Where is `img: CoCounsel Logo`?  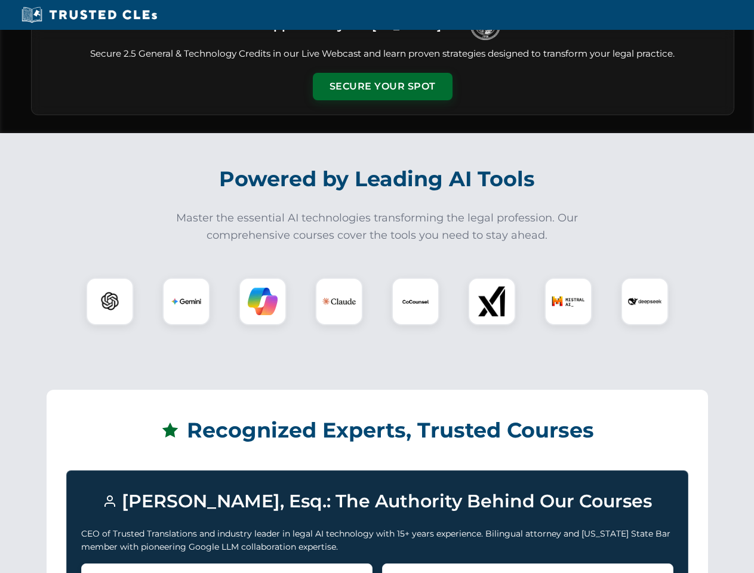 img: CoCounsel Logo is located at coordinates (416, 302).